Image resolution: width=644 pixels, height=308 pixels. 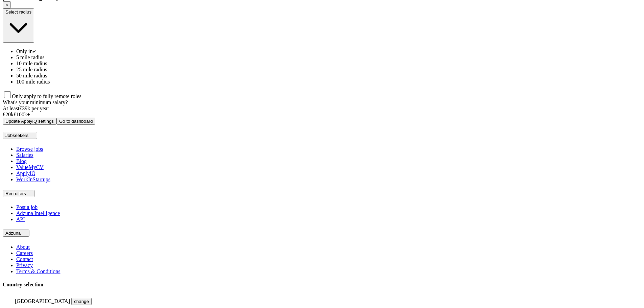 What do you see at coordinates (11, 108) in the screenshot?
I see `span: At least` at bounding box center [11, 108].